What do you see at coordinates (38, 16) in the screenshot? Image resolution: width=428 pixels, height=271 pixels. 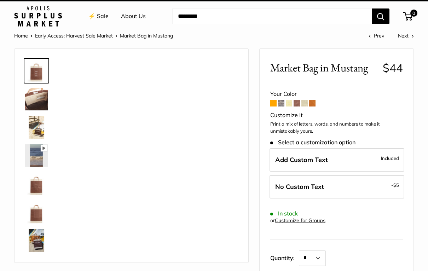 I see `img: Apolis: Surplus Market` at bounding box center [38, 16].